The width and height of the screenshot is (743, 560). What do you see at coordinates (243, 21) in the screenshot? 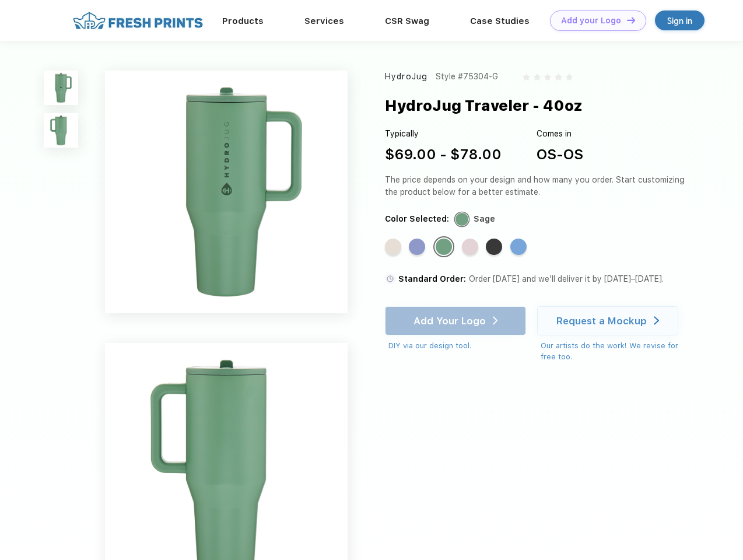
I see `a: Products` at bounding box center [243, 21].